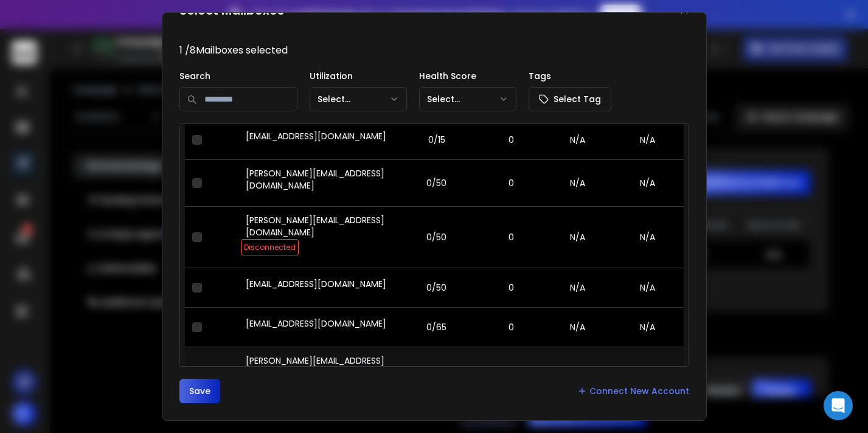 This screenshot has height=433, width=868. Describe the element at coordinates (200, 392) in the screenshot. I see `button: Save` at that location.